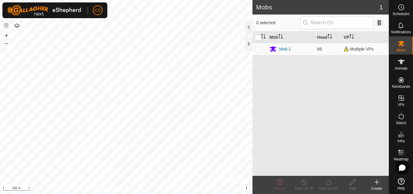  I want to click on button: Reset Map, so click(6, 25).